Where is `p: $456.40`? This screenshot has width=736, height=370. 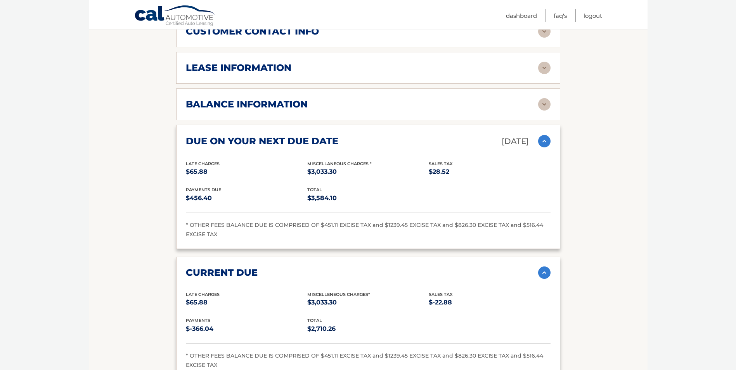
p: $456.40 is located at coordinates (246, 198).